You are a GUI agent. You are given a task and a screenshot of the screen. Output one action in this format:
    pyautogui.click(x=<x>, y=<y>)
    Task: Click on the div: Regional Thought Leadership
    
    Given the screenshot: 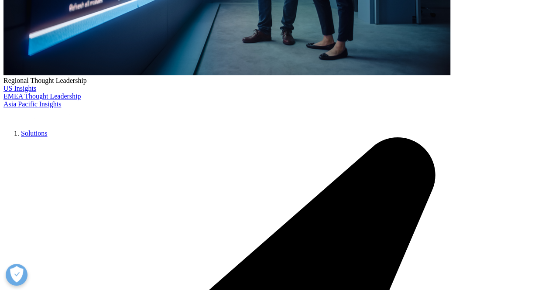 What is the action you would take?
    pyautogui.click(x=276, y=81)
    